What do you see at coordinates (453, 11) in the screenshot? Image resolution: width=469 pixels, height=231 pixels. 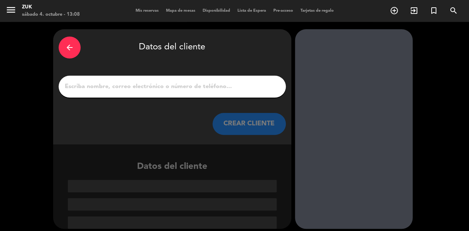 I see `i: search` at bounding box center [453, 11].